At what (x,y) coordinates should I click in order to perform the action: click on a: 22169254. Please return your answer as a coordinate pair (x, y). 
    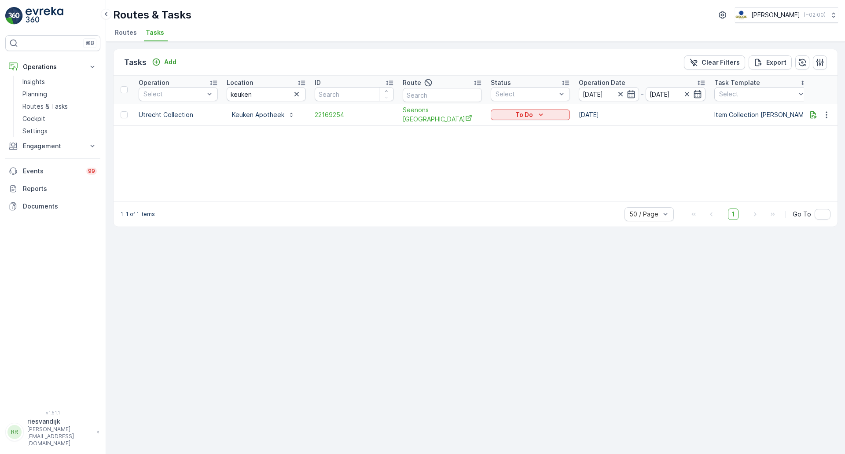
    Looking at the image, I should click on (354, 115).